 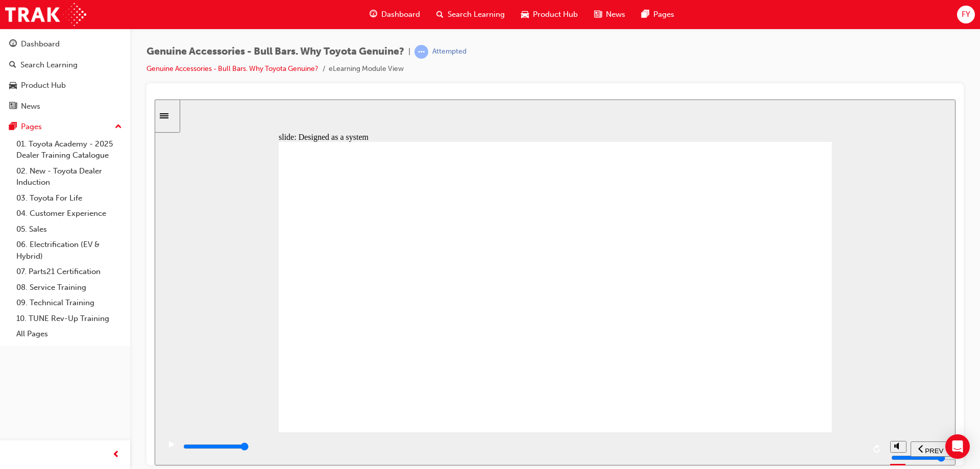 I want to click on span: Genuine Accessories - Bull Bars. Why Toyota Genuine?, so click(x=275, y=51).